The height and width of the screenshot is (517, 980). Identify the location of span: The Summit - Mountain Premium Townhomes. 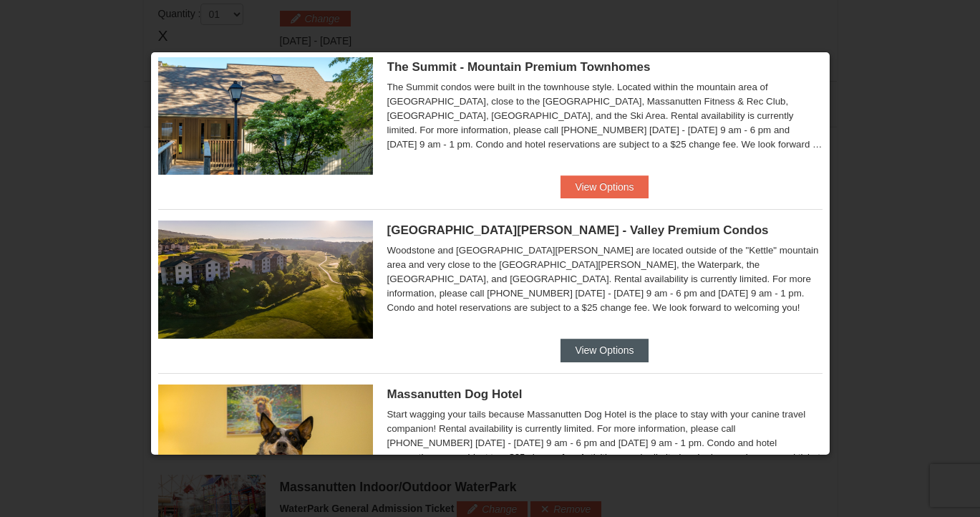
(518, 66).